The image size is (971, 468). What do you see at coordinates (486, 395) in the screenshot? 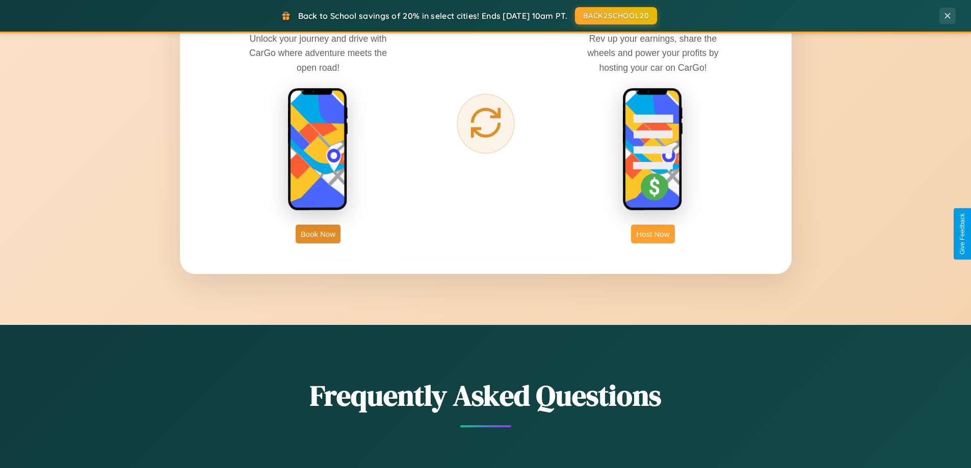
I see `h2: Frequently Asked Questions` at bounding box center [486, 395].